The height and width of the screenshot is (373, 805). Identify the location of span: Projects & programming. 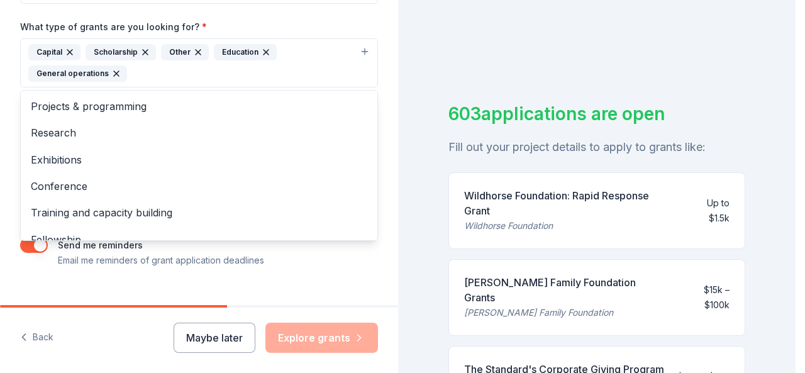
(199, 106).